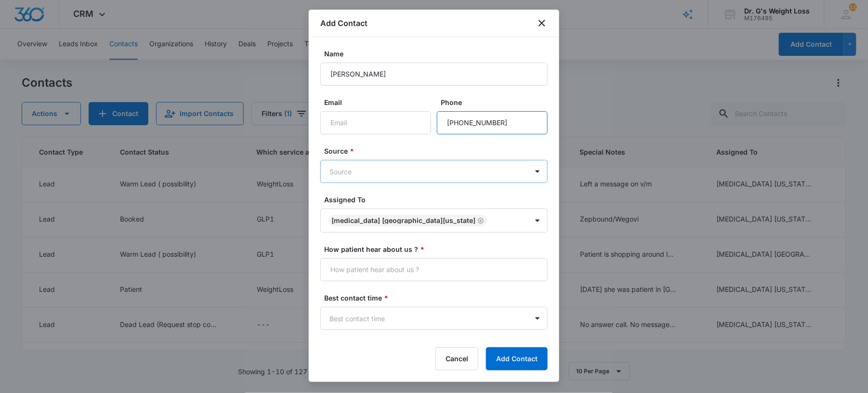 The image size is (868, 393). I want to click on label: Source, so click(438, 150).